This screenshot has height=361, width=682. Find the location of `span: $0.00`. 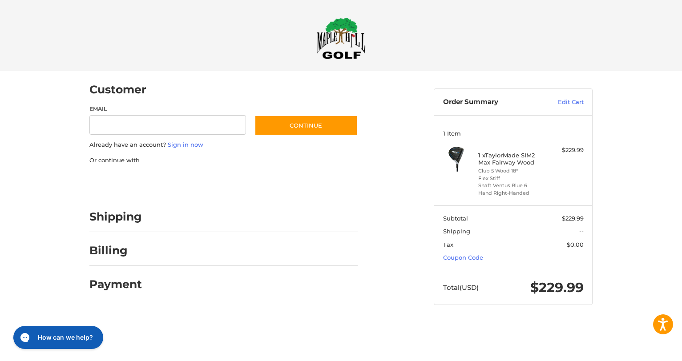

span: $0.00 is located at coordinates (575, 245).